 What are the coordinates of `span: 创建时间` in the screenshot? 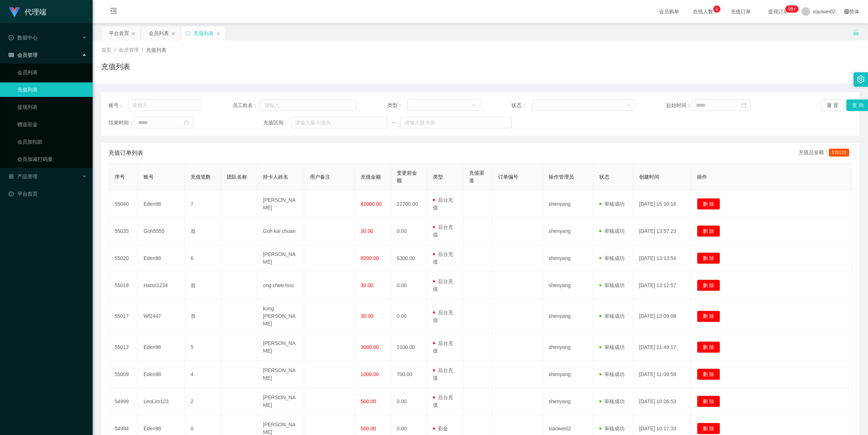 It's located at (649, 176).